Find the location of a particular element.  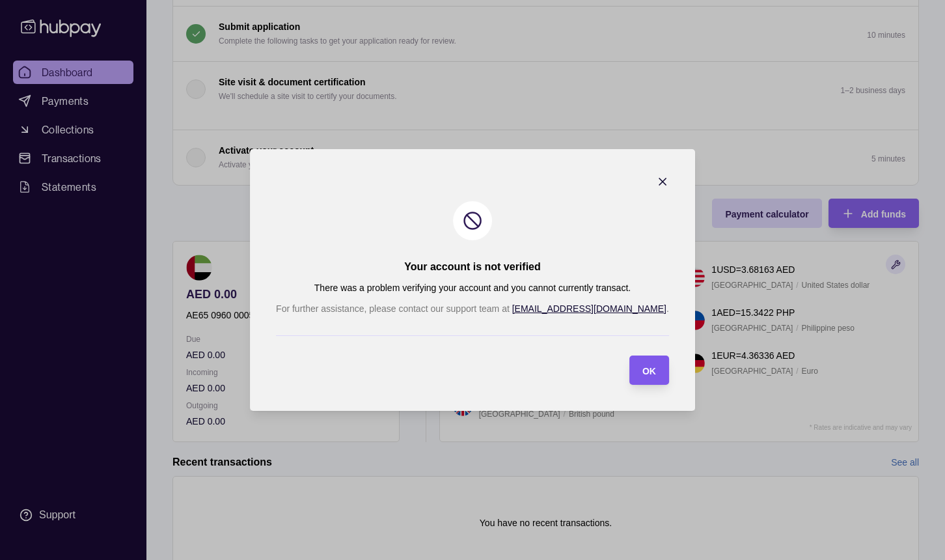

span: OK is located at coordinates (649, 371).